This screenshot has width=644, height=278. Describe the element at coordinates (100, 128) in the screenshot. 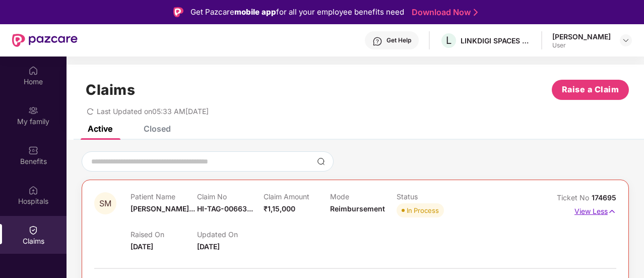

I see `div: Active` at that location.